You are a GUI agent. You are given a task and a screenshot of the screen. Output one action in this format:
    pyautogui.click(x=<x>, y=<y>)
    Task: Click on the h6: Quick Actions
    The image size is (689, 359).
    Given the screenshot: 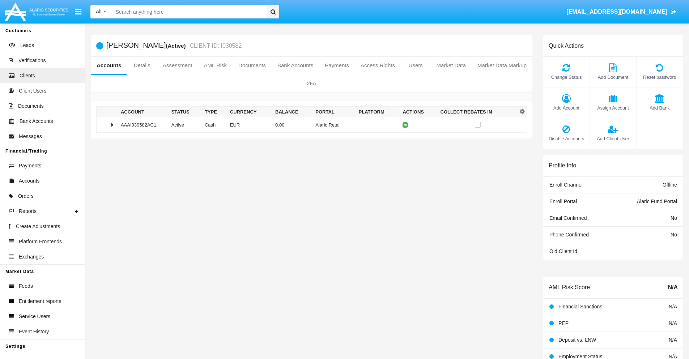 What is the action you would take?
    pyautogui.click(x=566, y=46)
    